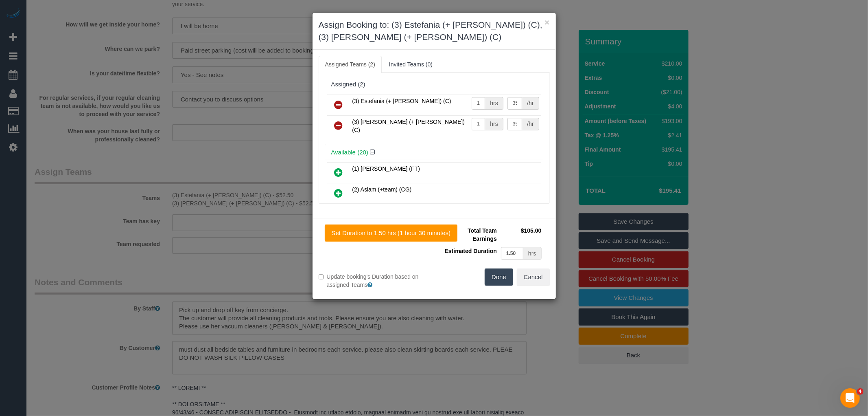 The image size is (868, 416). What do you see at coordinates (533, 277) in the screenshot?
I see `button: Cancel` at bounding box center [533, 277].